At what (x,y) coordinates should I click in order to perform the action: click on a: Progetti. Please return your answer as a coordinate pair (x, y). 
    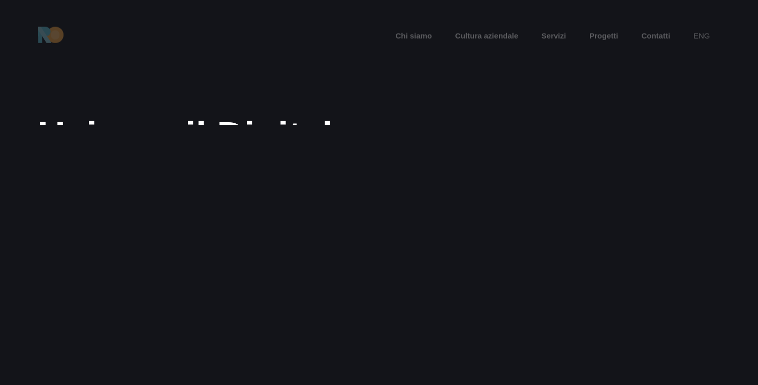
    Looking at the image, I should click on (603, 36).